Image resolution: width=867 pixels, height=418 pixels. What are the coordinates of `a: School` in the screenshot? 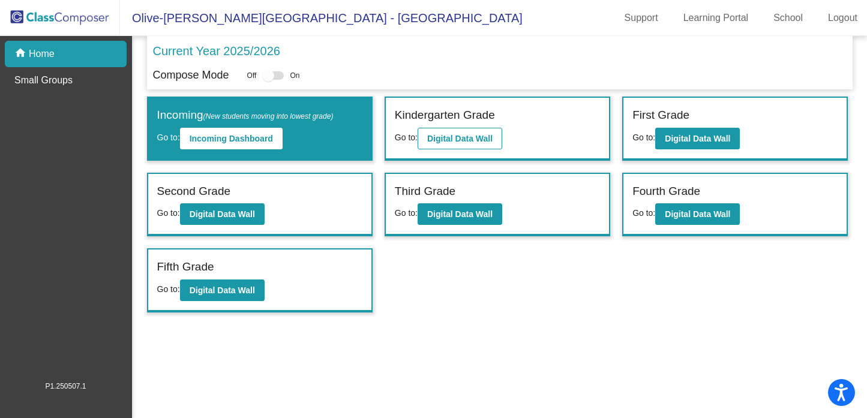 It's located at (788, 18).